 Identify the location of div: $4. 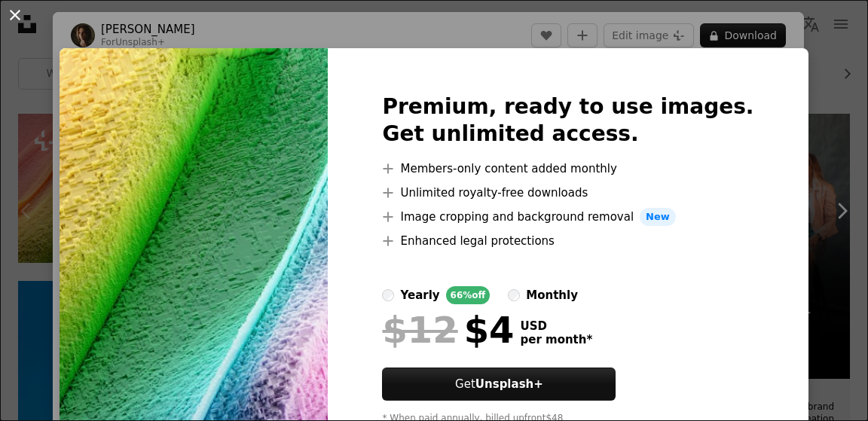
(448, 330).